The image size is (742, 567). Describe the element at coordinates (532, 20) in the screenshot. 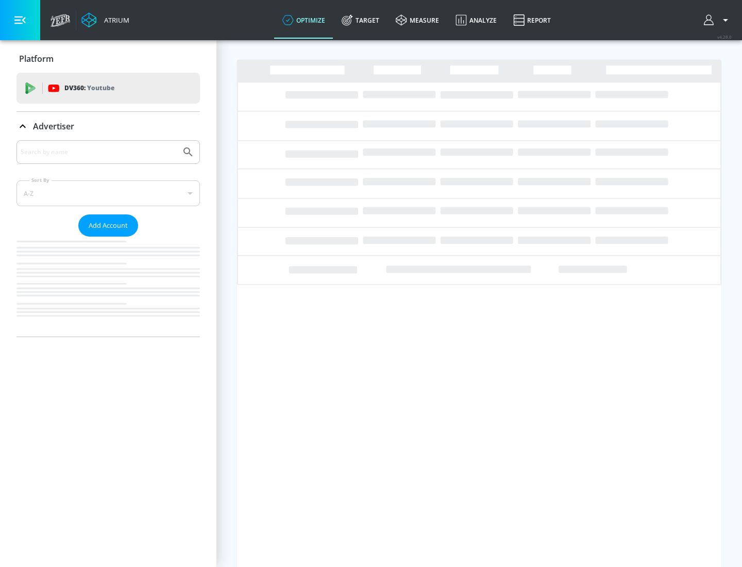

I see `a: Report` at that location.